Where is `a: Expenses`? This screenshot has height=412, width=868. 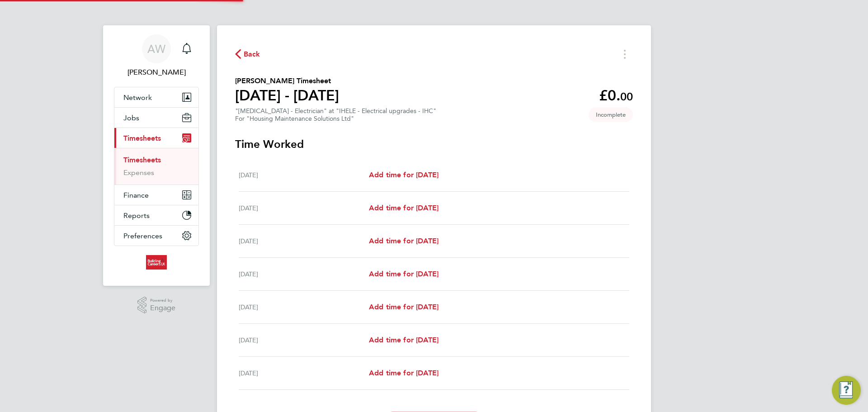
a: Expenses is located at coordinates (139, 173).